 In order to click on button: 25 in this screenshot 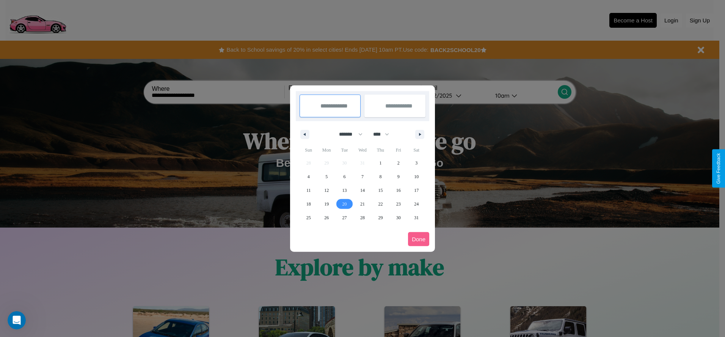, I will do `click(308, 217)`.